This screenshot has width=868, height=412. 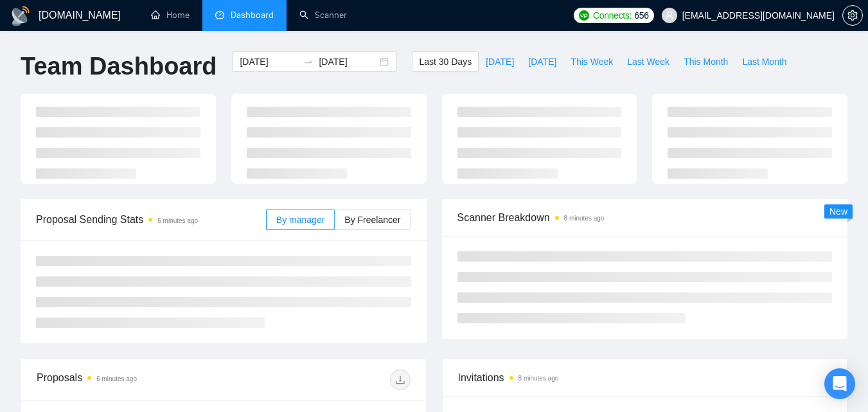 I want to click on button: This Month, so click(x=706, y=62).